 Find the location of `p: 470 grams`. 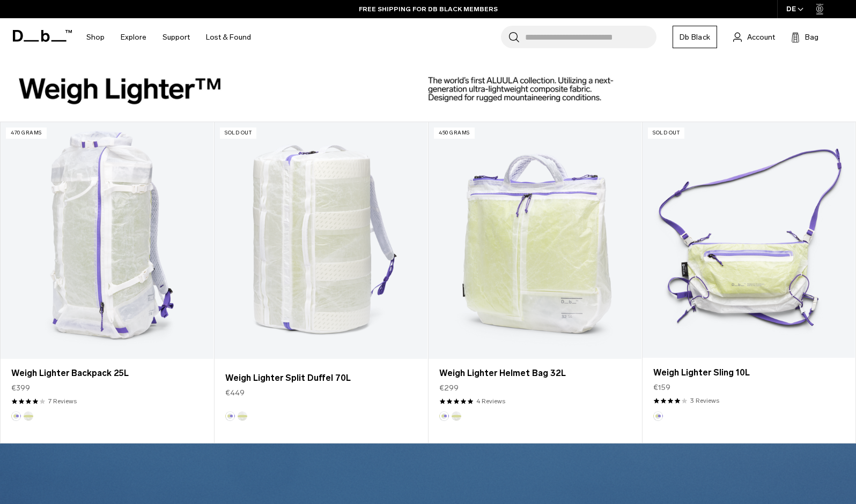

p: 470 grams is located at coordinates (26, 133).